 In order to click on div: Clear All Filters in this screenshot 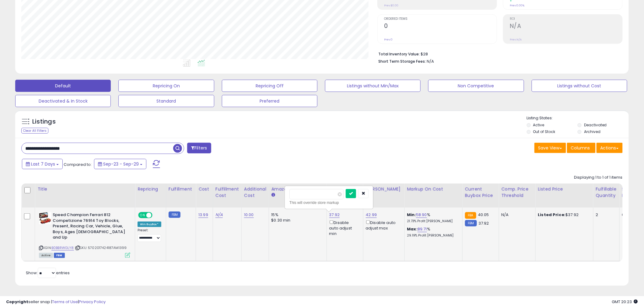, I will do `click(35, 130)`.